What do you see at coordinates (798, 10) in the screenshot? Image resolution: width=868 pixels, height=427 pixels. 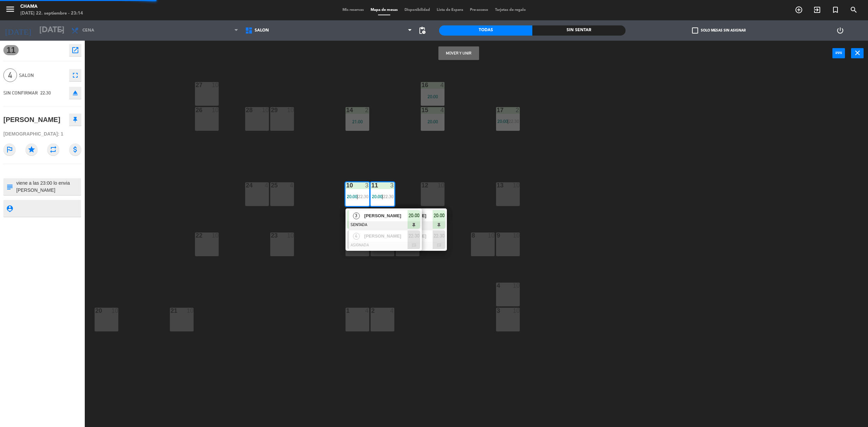 I see `i: add_circle_outline` at bounding box center [798, 10].